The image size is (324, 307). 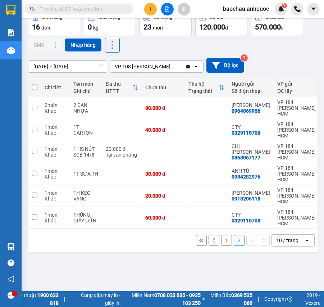 I want to click on th: Toggle SortBy, so click(x=207, y=87).